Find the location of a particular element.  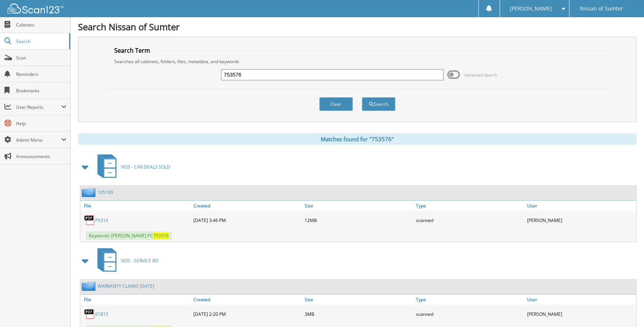

span: Cabinets is located at coordinates (41, 25).